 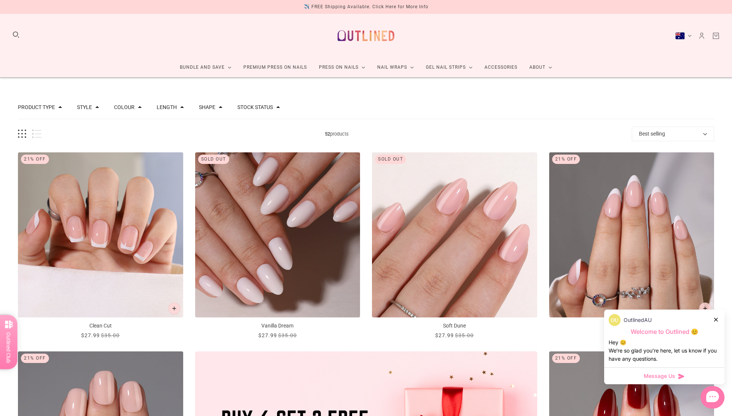 What do you see at coordinates (449, 67) in the screenshot?
I see `a: Gel Nail Strips` at bounding box center [449, 67].